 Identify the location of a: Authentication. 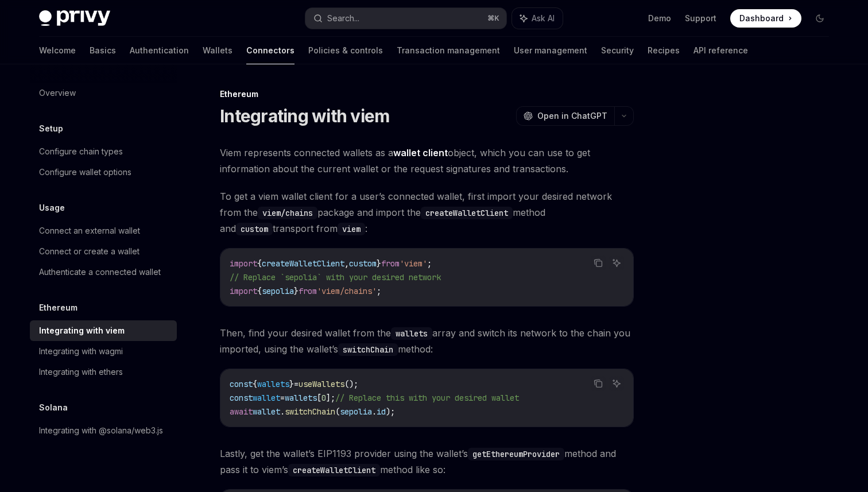
(159, 50).